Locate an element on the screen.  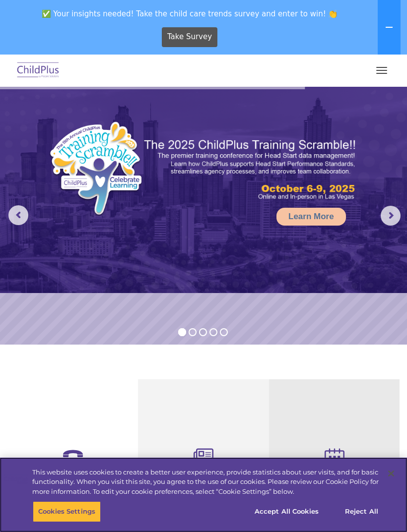
span: ✅ Your insights needed! Take the child care trends survey and enter to win! 👏 is located at coordinates (189, 14).